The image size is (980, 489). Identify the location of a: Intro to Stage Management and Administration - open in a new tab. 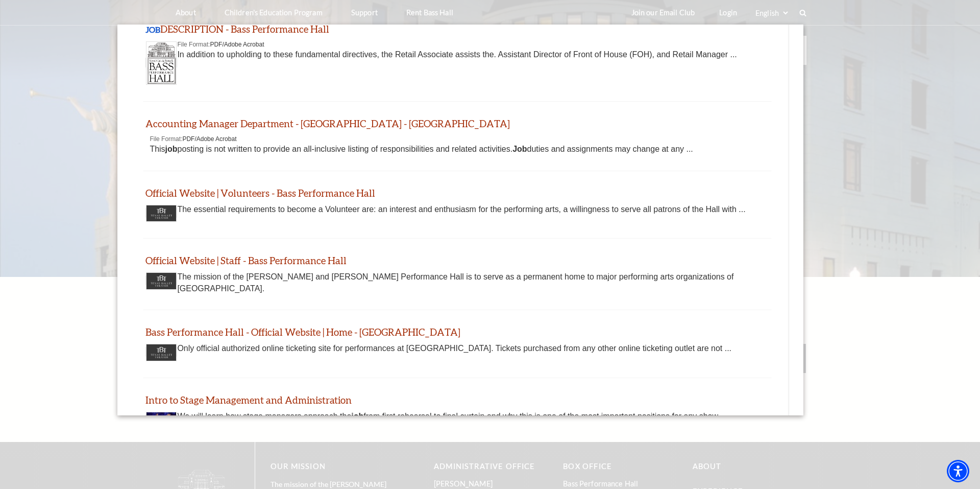
(248, 399).